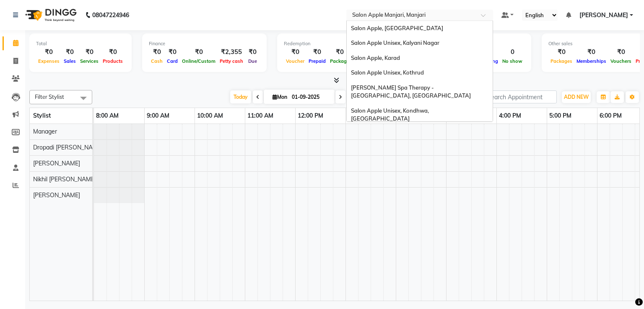 The width and height of the screenshot is (644, 309). What do you see at coordinates (50, 97) in the screenshot?
I see `span: Filter Stylist` at bounding box center [50, 97].